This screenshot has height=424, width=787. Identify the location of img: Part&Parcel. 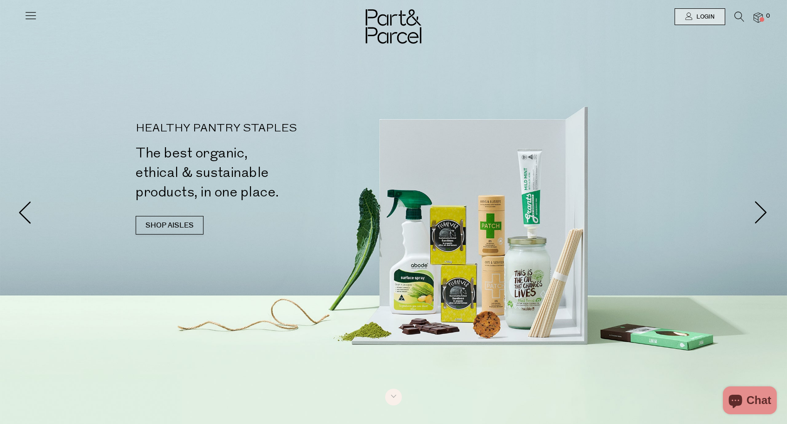
(394, 26).